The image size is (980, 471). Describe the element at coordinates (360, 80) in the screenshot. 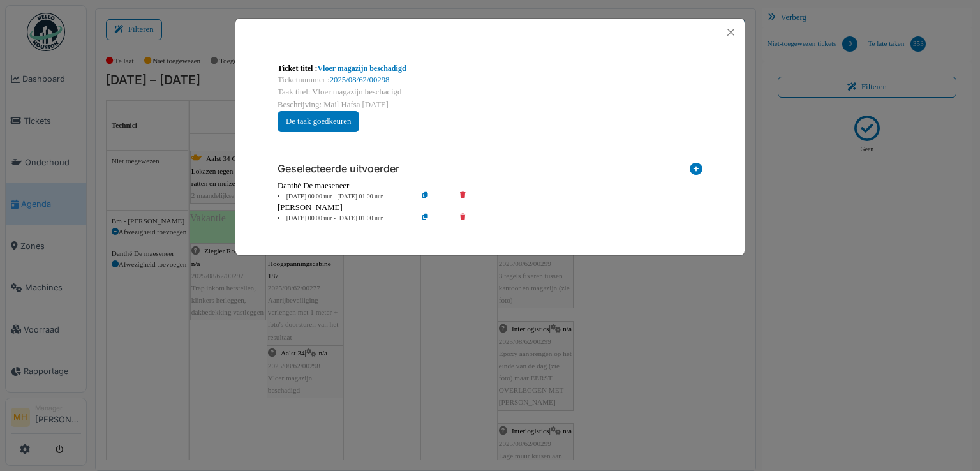

I see `a: 2025/08/62/00298` at that location.